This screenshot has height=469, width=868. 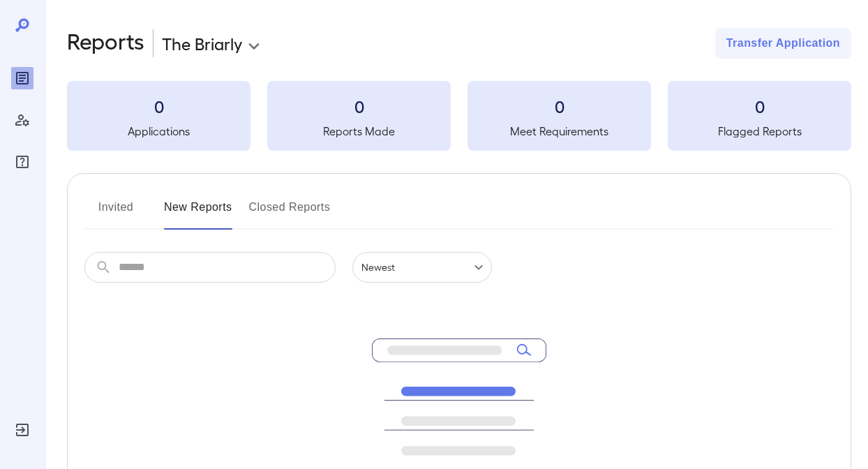 I want to click on h2: Reports, so click(x=106, y=43).